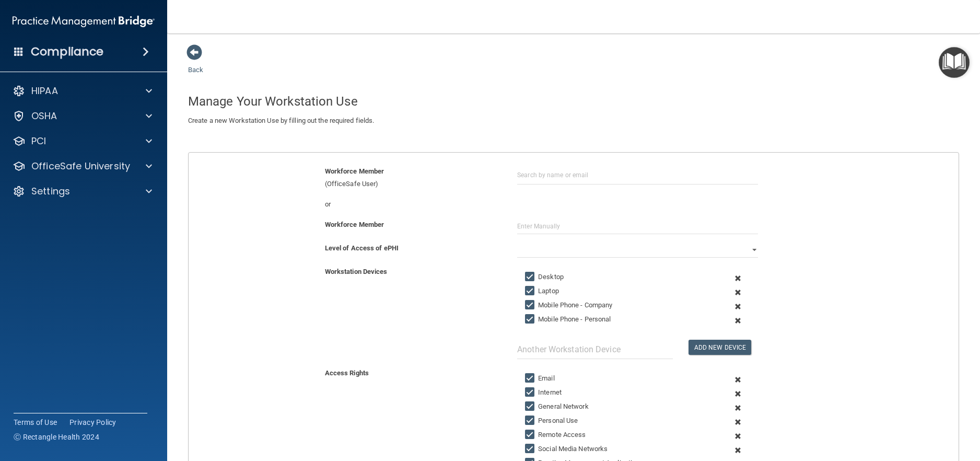 This screenshot has height=461, width=980. Describe the element at coordinates (44, 116) in the screenshot. I see `p: OSHA` at that location.